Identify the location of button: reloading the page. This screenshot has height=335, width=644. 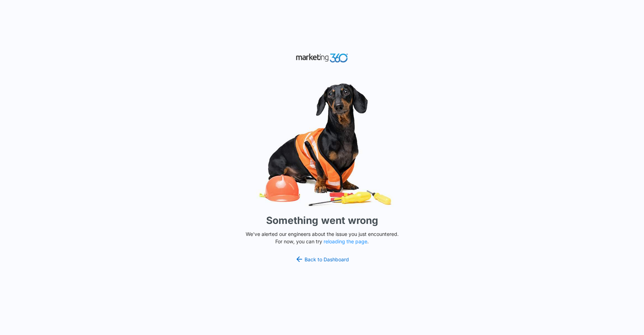
(345, 242).